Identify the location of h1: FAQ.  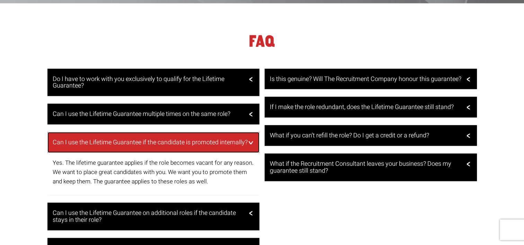
(262, 42).